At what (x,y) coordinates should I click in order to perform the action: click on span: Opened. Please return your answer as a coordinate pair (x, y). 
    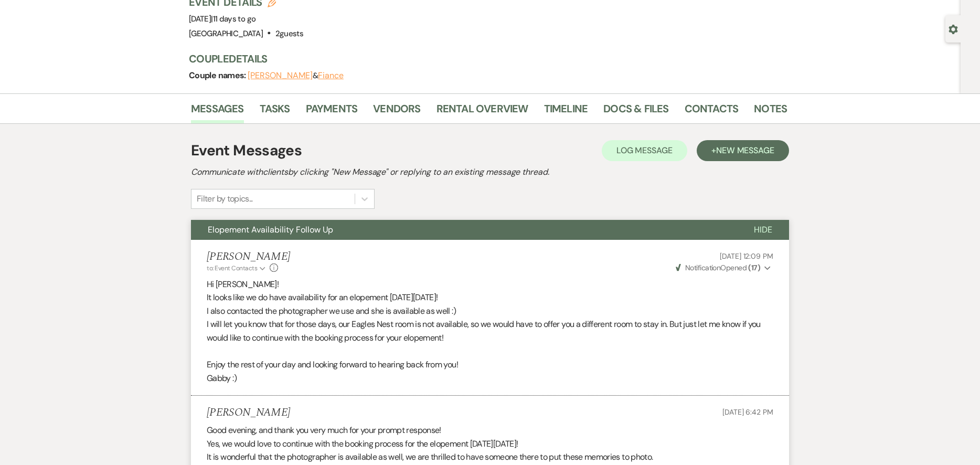
    Looking at the image, I should click on (719, 268).